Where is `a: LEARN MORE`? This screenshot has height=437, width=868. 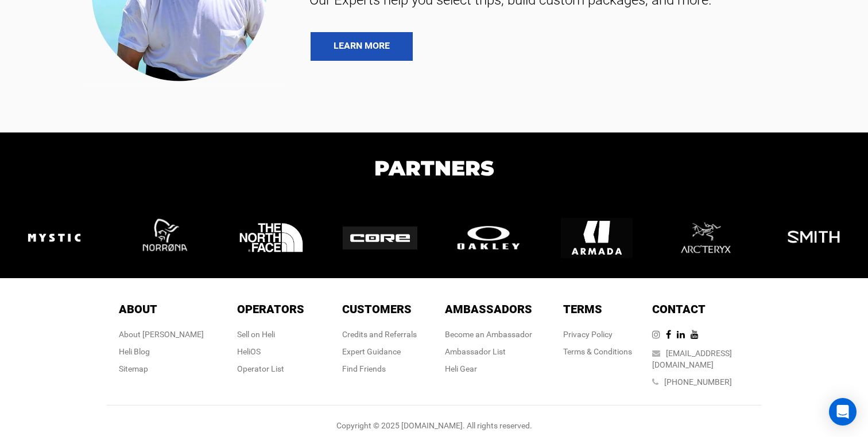
a: LEARN MORE is located at coordinates (362, 47).